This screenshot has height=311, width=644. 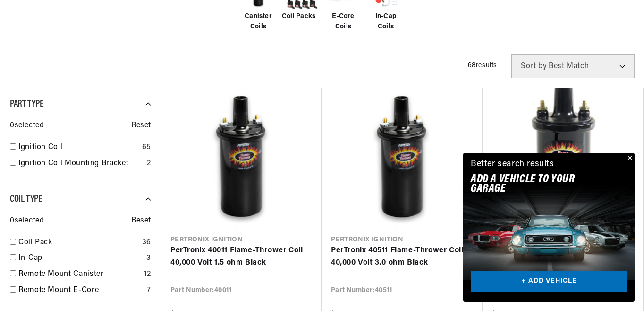 I want to click on a: Remote Mount E-Core, so click(x=81, y=290).